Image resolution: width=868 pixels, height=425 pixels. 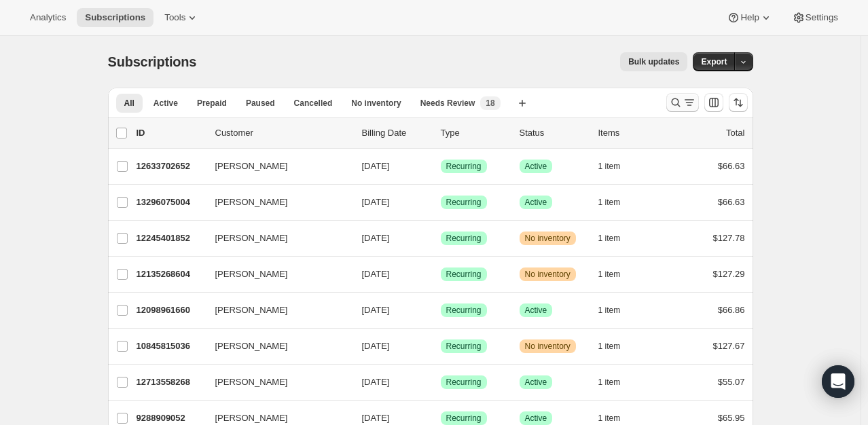 I want to click on div: Items, so click(x=632, y=133).